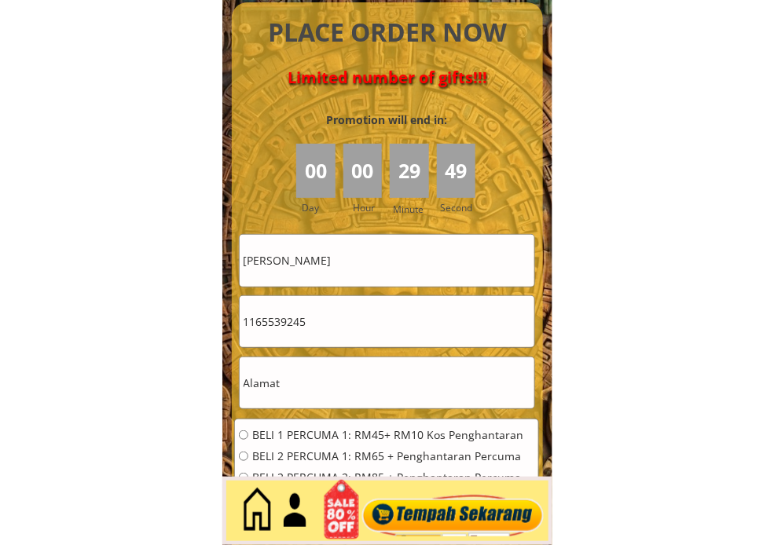 This screenshot has width=774, height=545. What do you see at coordinates (460, 207) in the screenshot?
I see `h3: Second` at bounding box center [460, 207].